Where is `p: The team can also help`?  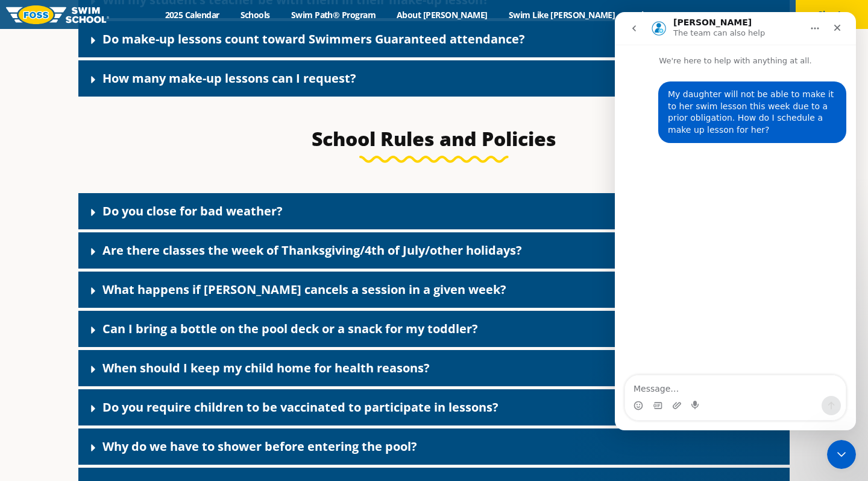 p: The team can also help is located at coordinates (105, 21).